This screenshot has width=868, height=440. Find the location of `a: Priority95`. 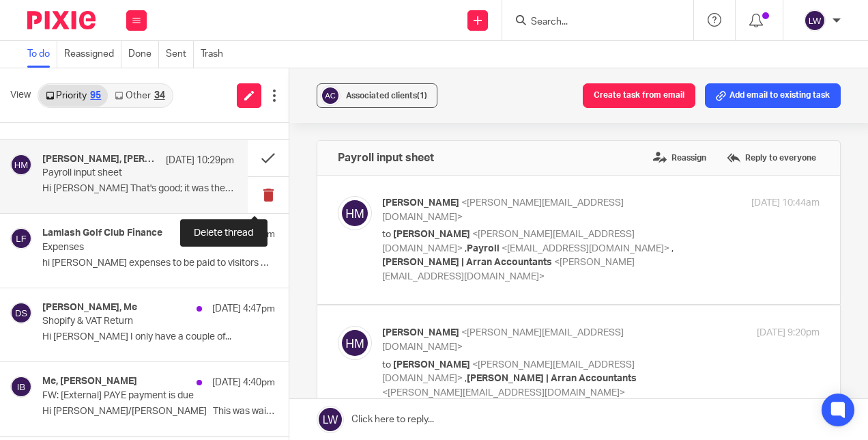

a: Priority95 is located at coordinates (73, 95).